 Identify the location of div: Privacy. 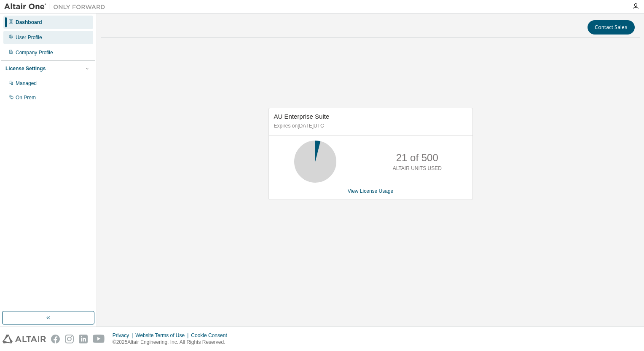
(124, 335).